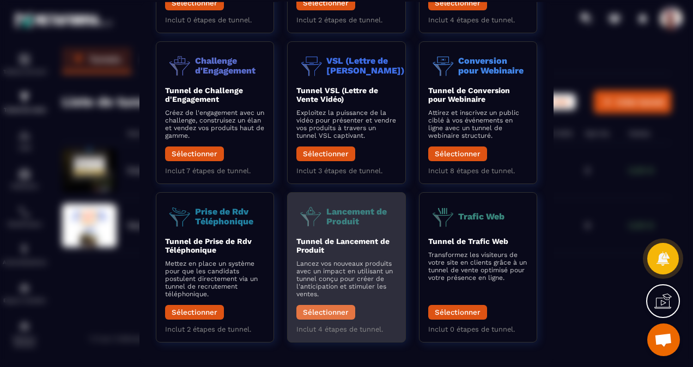  What do you see at coordinates (663, 340) in the screenshot?
I see `a: Ouvrir le chat` at bounding box center [663, 340].